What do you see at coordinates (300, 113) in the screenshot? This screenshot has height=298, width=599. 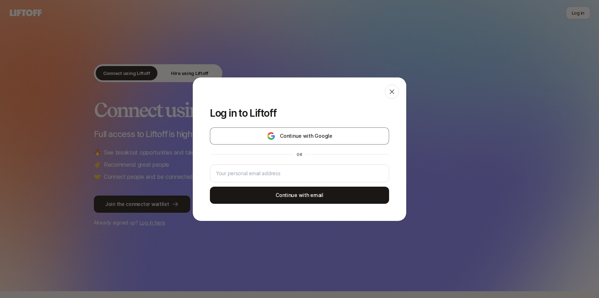 I see `p: Log in to Liftoff` at bounding box center [300, 113].